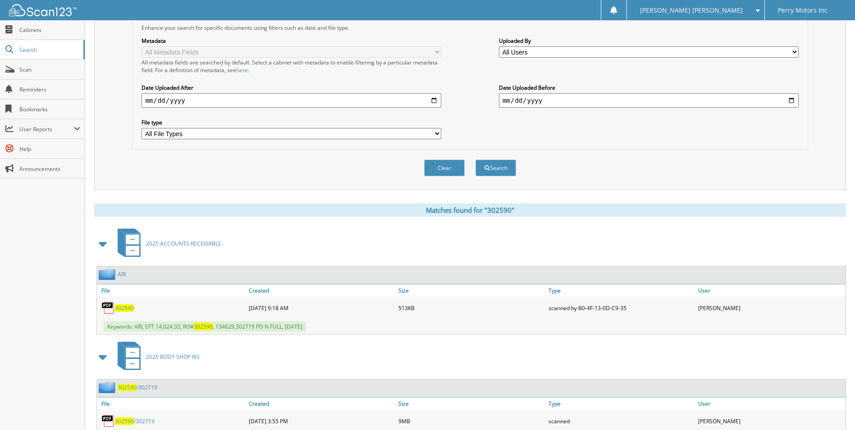 The image size is (855, 430). What do you see at coordinates (49, 50) in the screenshot?
I see `span: Search` at bounding box center [49, 50].